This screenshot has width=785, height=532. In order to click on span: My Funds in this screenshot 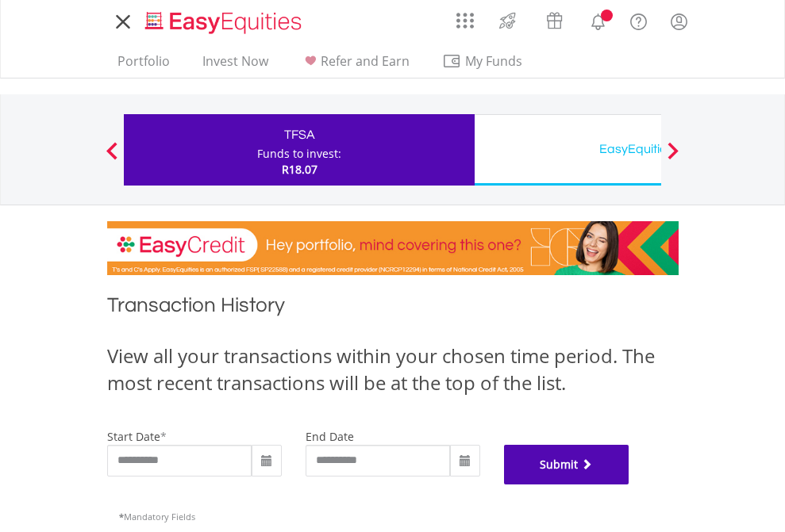, I will do `click(494, 61)`.